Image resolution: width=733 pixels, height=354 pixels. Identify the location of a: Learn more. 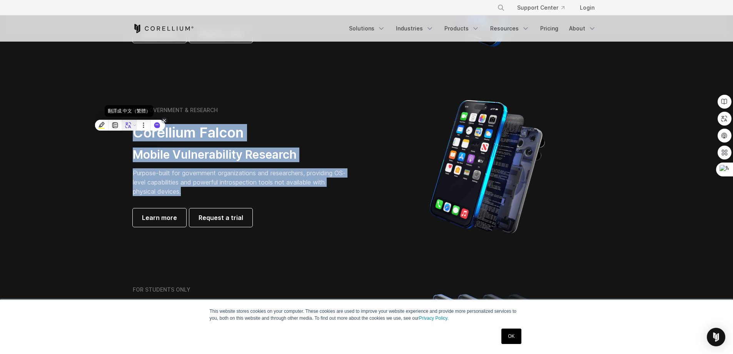
(159, 217).